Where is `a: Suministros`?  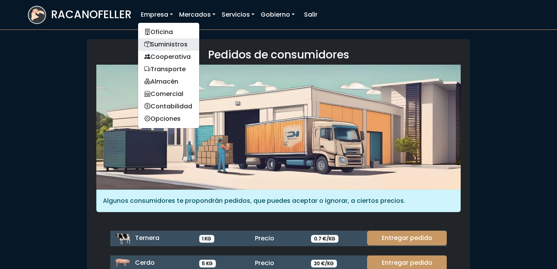 a: Suministros is located at coordinates (169, 44).